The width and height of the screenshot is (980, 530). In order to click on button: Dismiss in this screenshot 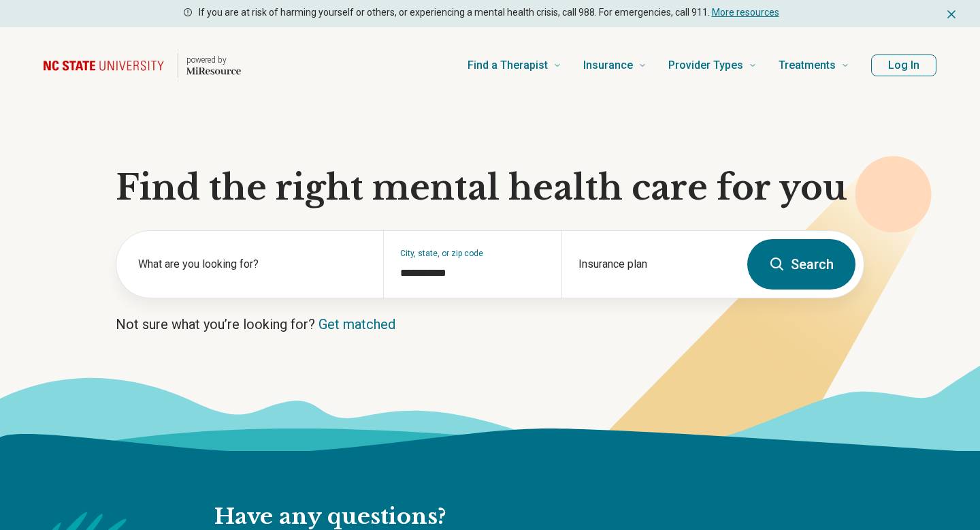, I will do `click(952, 14)`.